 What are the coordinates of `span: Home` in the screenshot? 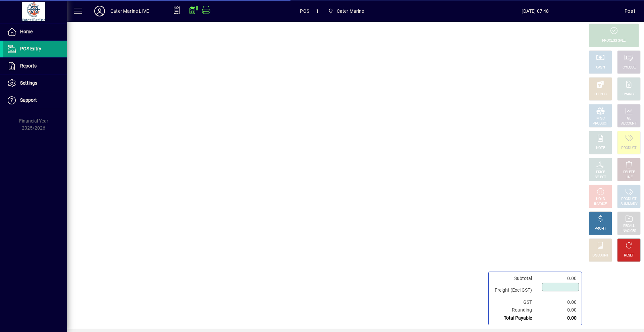 It's located at (26, 32).